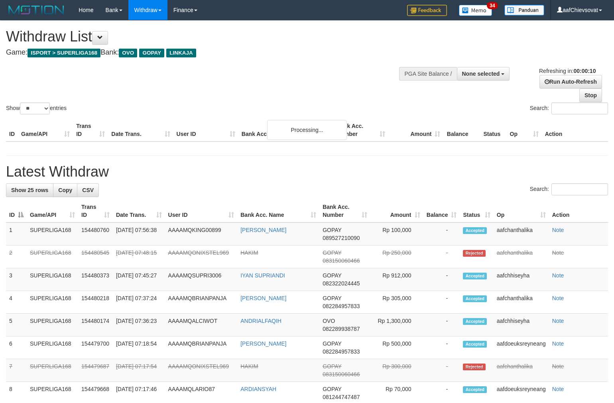  Describe the element at coordinates (201, 348) in the screenshot. I see `td: AAAAMQBRIANPANJA` at that location.